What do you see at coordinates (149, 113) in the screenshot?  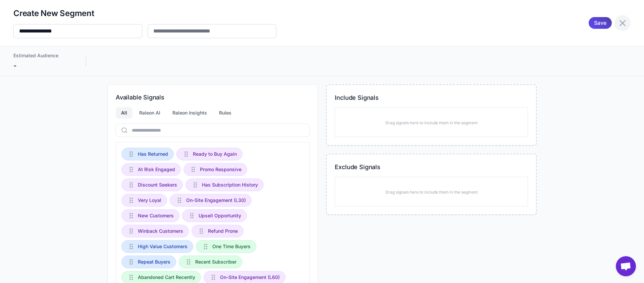 I see `div: Raleon AI` at bounding box center [149, 113].